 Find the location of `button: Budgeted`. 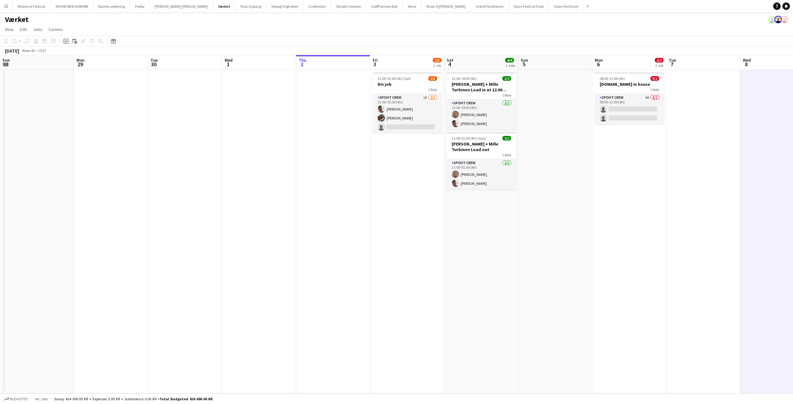

button: Budgeted is located at coordinates (16, 399).